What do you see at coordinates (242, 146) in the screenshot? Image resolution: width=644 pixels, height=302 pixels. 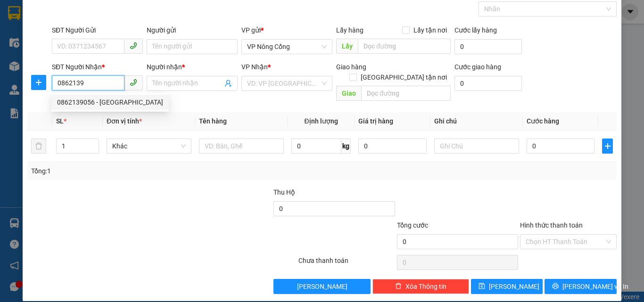 I see `input: VD: Bàn, Ghế` at bounding box center [242, 146].